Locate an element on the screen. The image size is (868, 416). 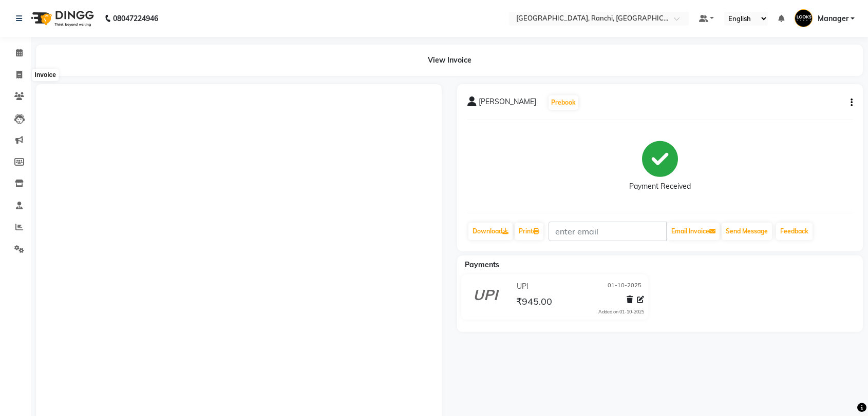
div: View Invoice is located at coordinates (450, 60).